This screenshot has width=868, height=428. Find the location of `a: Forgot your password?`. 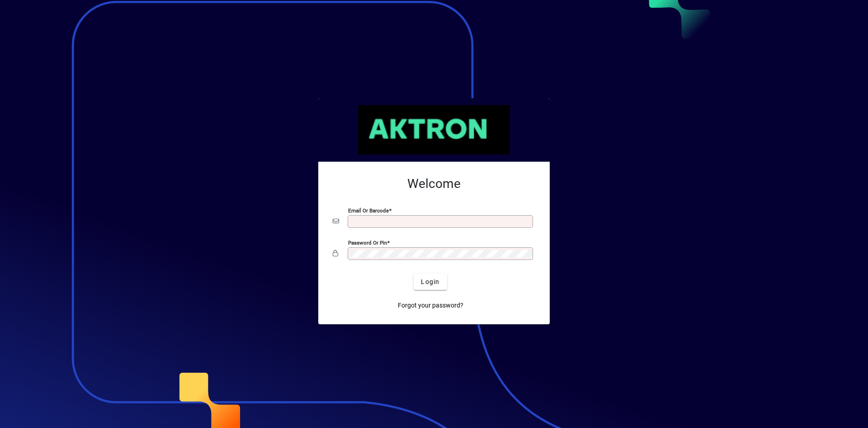

a: Forgot your password? is located at coordinates (431, 305).